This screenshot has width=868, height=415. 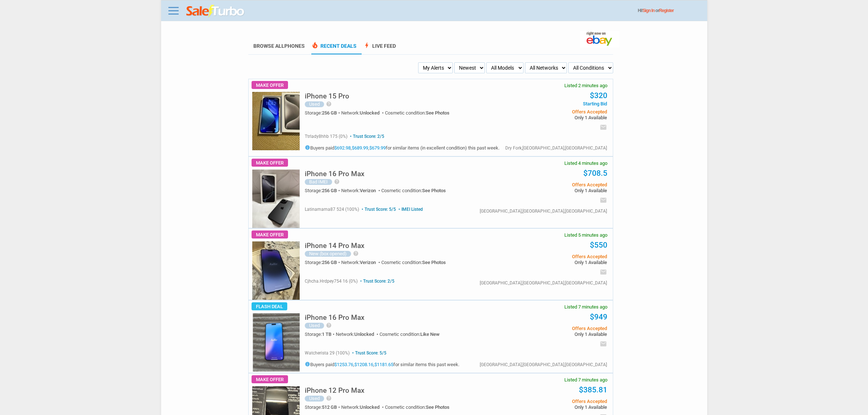 I want to click on a: iPhone 14 Pro Max, so click(x=335, y=246).